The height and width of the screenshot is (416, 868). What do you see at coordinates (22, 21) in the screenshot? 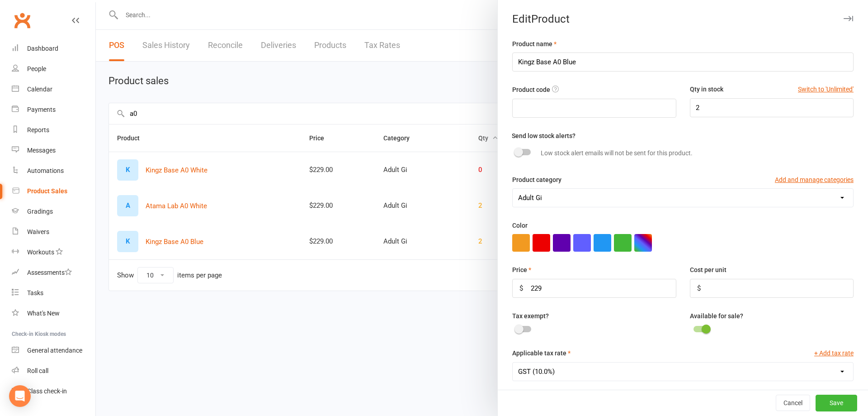
I see `a: Clubworx` at bounding box center [22, 21].